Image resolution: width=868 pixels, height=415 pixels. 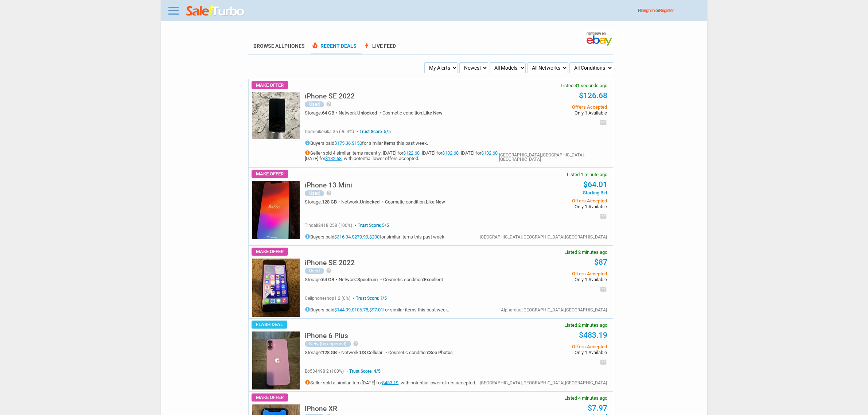 What do you see at coordinates (327, 343) in the screenshot?
I see `div: New (box opened)` at bounding box center [327, 343].